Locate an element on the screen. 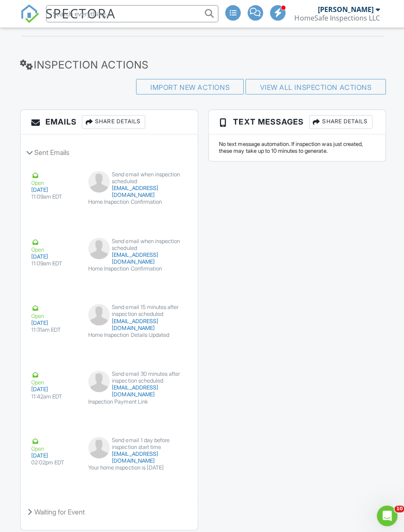 This screenshot has width=404, height=532. h3: Emails is located at coordinates (108, 122).